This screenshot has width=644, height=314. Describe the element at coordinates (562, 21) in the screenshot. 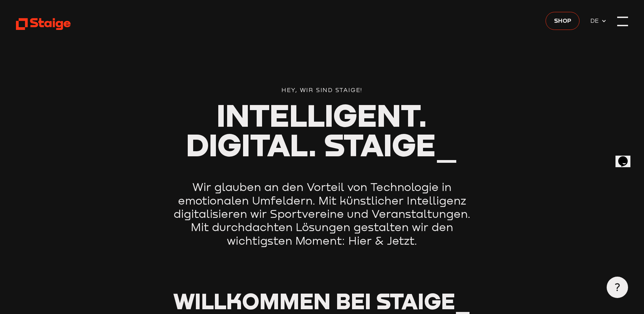

I see `span: Shop` at that location.